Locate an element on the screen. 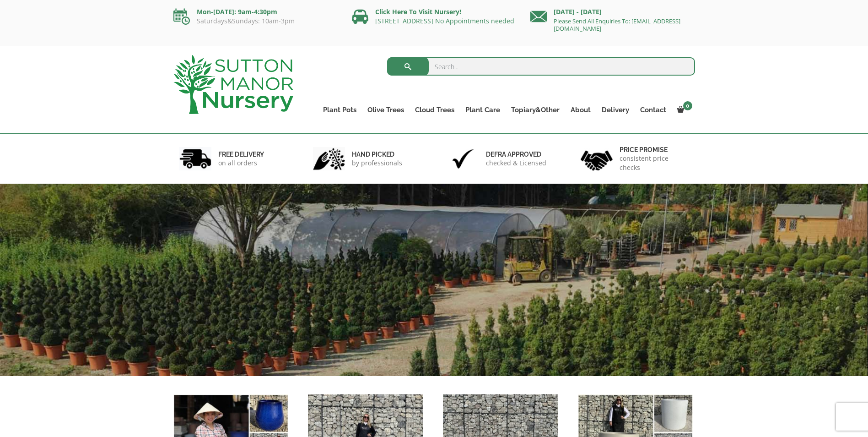  a: Contact is located at coordinates (653, 110).